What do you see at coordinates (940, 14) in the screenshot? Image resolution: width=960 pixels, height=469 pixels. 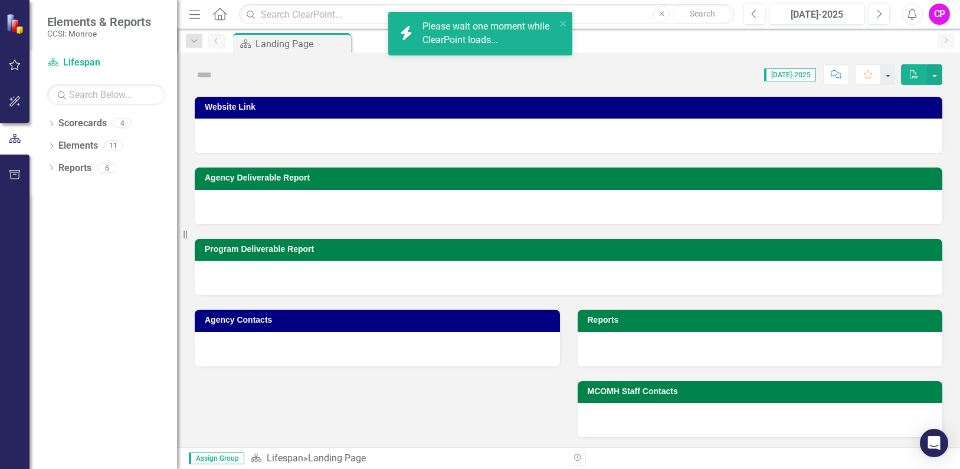 I see `button: CP` at bounding box center [940, 14].